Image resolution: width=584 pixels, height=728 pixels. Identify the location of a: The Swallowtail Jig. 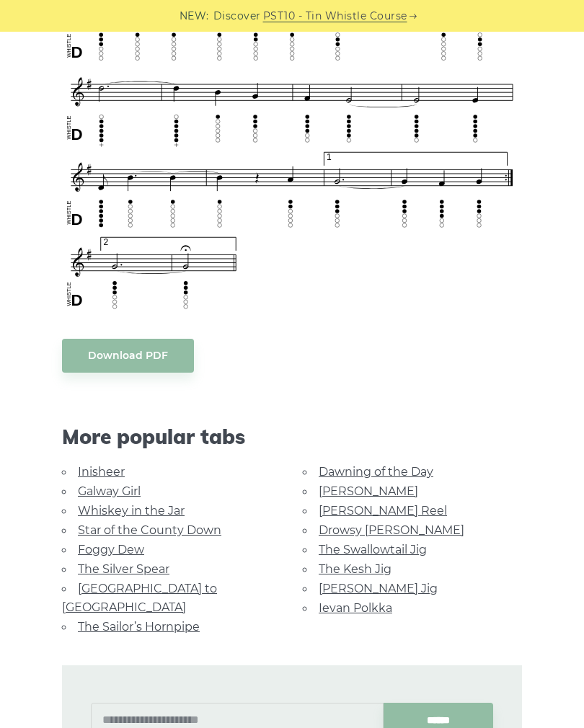
(372, 549).